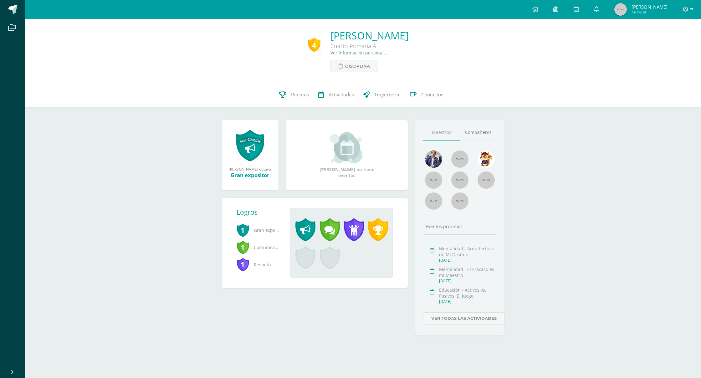  I want to click on div: Educación - Activos vs. Pasivos: El Juego, so click(467, 293).